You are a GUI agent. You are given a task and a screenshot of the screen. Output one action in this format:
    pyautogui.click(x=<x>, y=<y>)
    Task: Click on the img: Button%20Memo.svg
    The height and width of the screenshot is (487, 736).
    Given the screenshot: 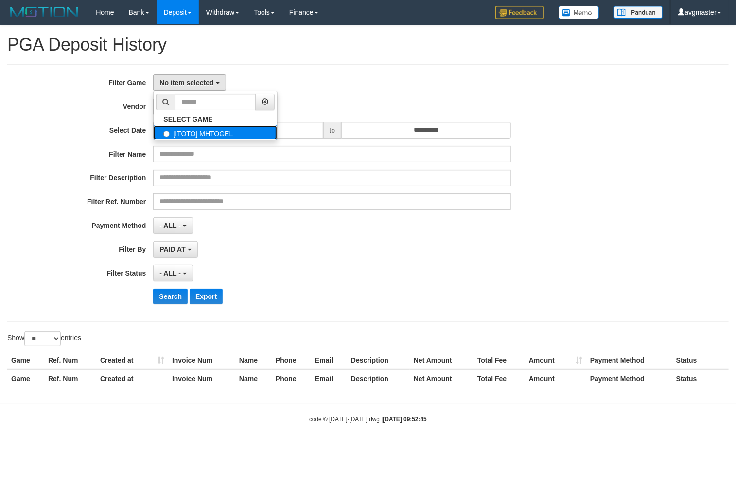 What is the action you would take?
    pyautogui.click(x=579, y=13)
    